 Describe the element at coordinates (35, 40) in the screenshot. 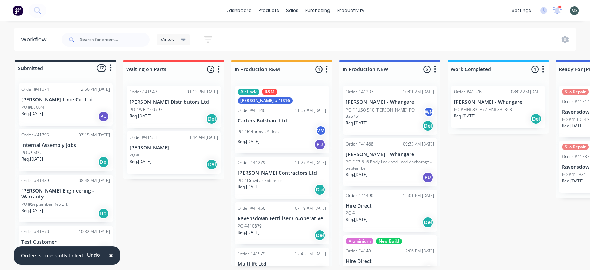

I see `div: Workflow` at that location.